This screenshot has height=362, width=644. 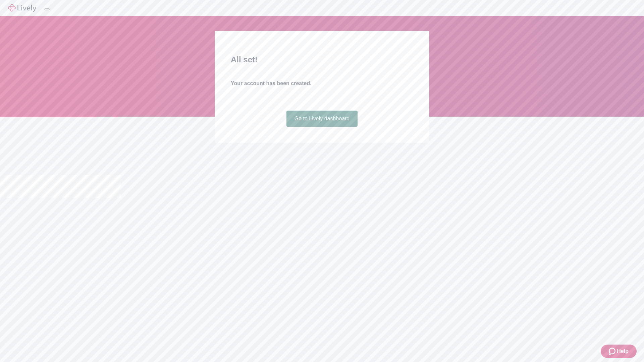 What do you see at coordinates (47, 9) in the screenshot?
I see `button: Log out` at bounding box center [47, 9].